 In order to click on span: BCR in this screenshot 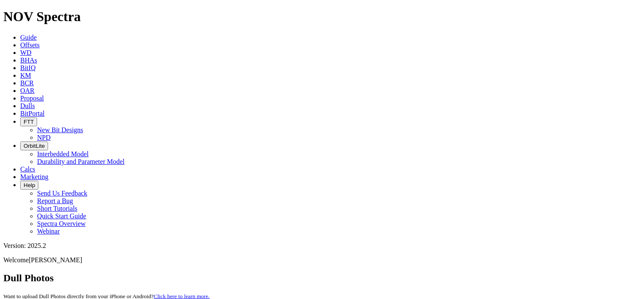, I will do `click(27, 83)`.